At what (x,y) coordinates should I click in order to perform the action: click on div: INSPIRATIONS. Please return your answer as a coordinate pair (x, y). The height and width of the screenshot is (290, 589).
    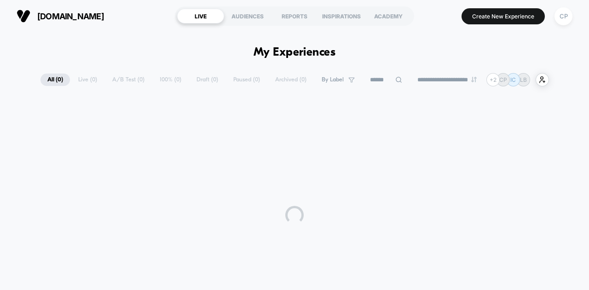
    Looking at the image, I should click on (341, 16).